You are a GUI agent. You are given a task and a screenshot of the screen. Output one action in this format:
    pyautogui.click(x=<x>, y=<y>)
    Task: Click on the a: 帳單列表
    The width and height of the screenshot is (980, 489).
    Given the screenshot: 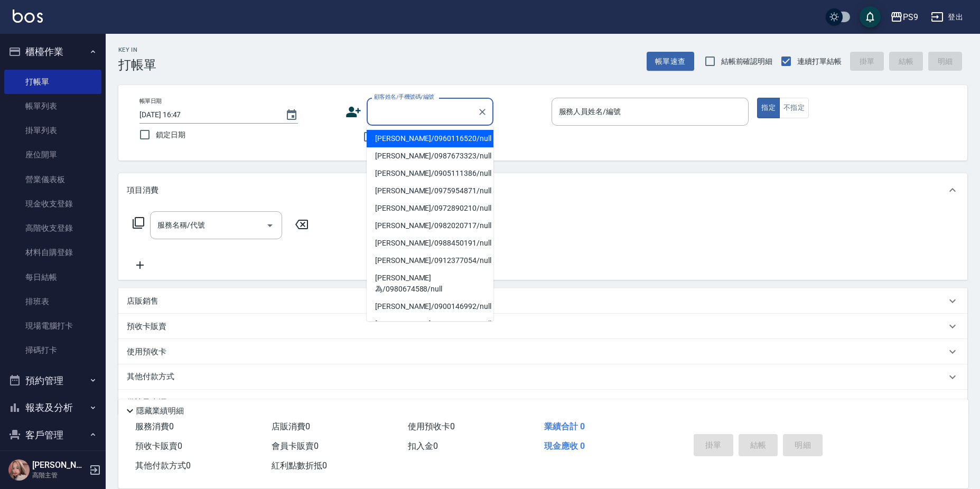 What is the action you would take?
    pyautogui.click(x=53, y=106)
    